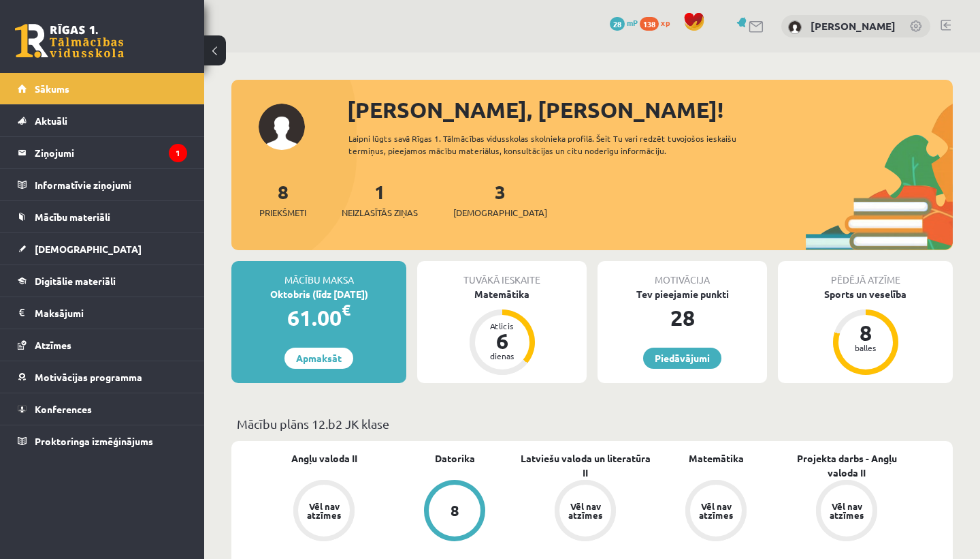 The height and width of the screenshot is (559, 980). I want to click on div: dienas, so click(502, 356).